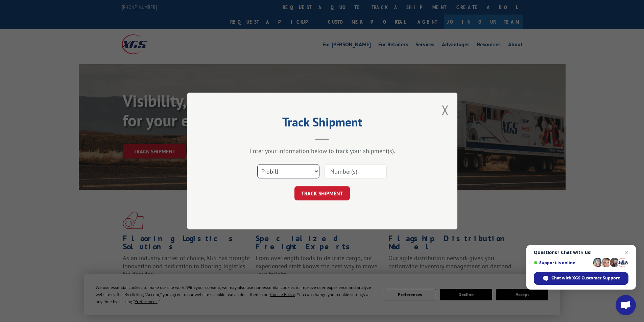 The image size is (644, 322). Describe the element at coordinates (581, 252) in the screenshot. I see `span: Questions? Chat with us!` at that location.